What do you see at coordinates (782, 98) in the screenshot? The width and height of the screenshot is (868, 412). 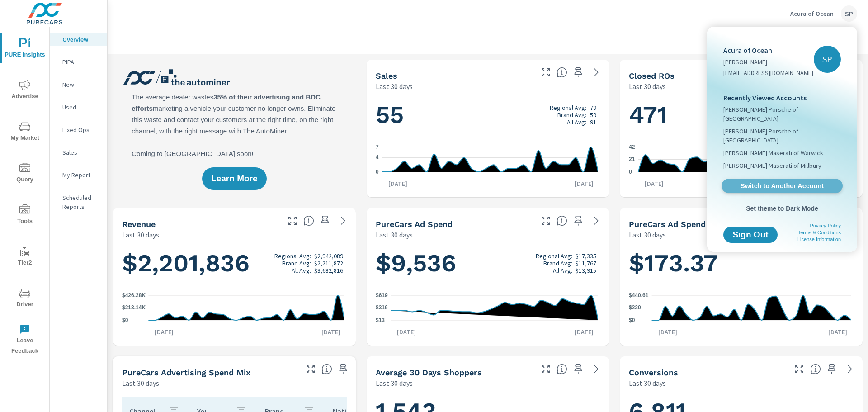 I see `p: Recently Viewed Accounts` at bounding box center [782, 98].